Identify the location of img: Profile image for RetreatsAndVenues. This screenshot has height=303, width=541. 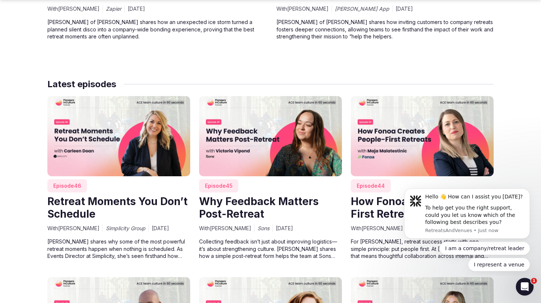
(23, 19).